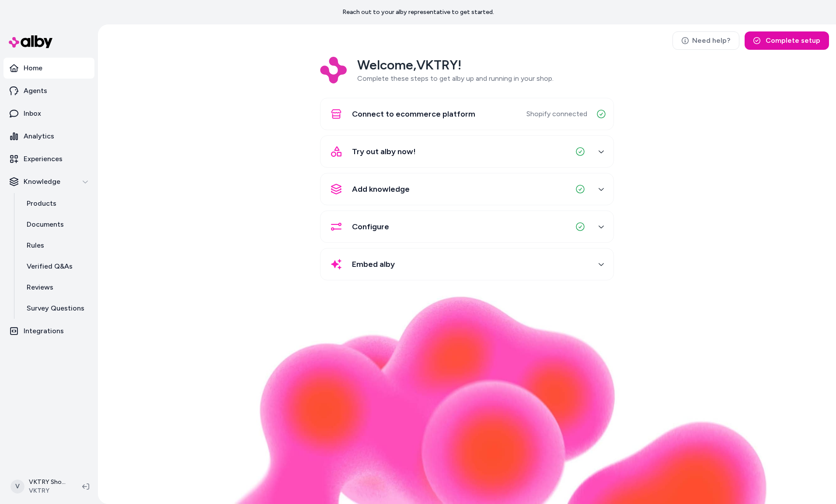 The height and width of the screenshot is (504, 836). I want to click on p: VKTRY Shopify, so click(49, 483).